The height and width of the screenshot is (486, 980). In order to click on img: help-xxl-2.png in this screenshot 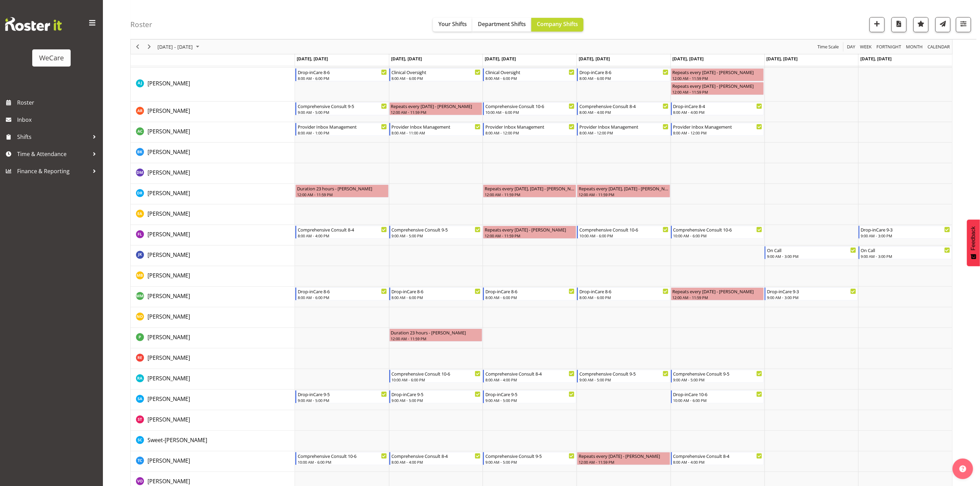, I will do `click(963, 469)`.